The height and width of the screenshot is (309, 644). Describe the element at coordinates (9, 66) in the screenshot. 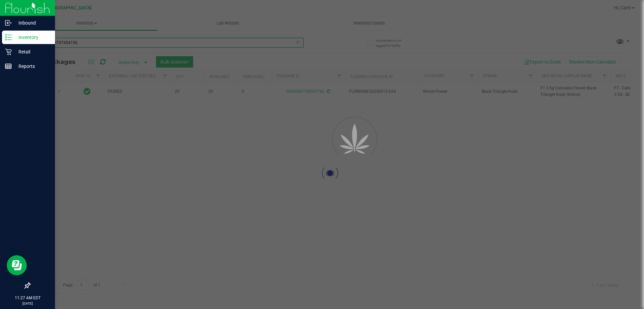

I see `inline-svg: Reports` at that location.